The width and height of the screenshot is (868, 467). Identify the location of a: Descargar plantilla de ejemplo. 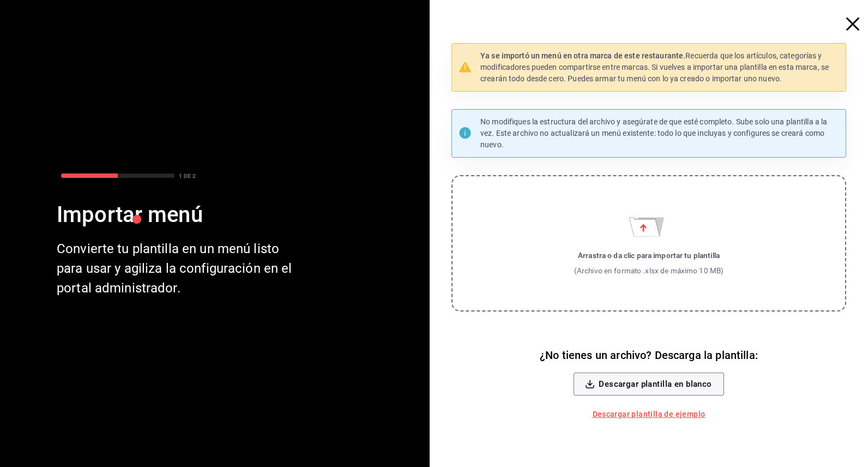
(649, 414).